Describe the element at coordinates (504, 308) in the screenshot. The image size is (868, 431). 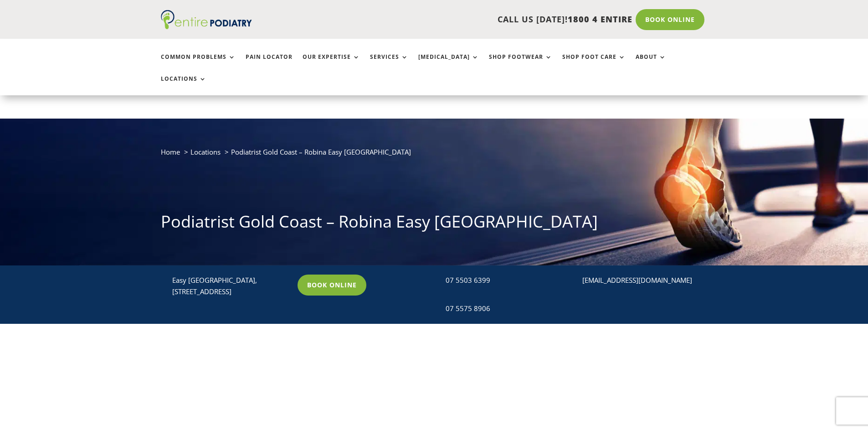
I see `div: 07 5575 8906` at that location.